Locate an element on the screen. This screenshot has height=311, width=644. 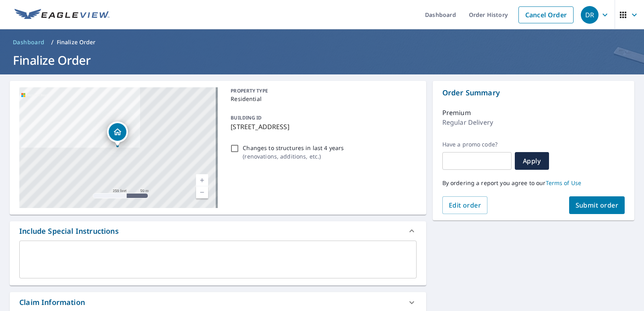
a: Cancel Order is located at coordinates (546, 15).